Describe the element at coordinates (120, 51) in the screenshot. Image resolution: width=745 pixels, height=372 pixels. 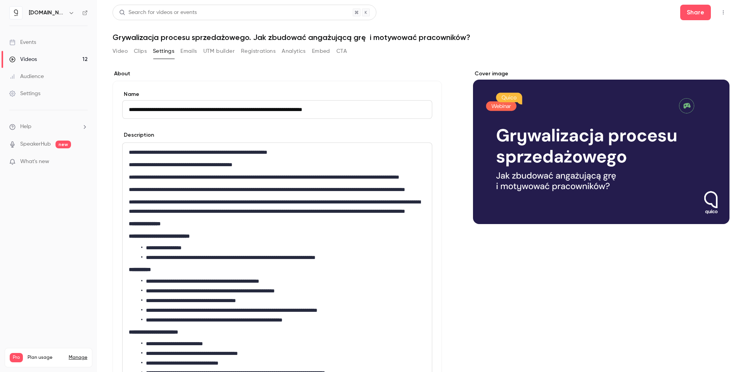
I see `button: Video` at that location.